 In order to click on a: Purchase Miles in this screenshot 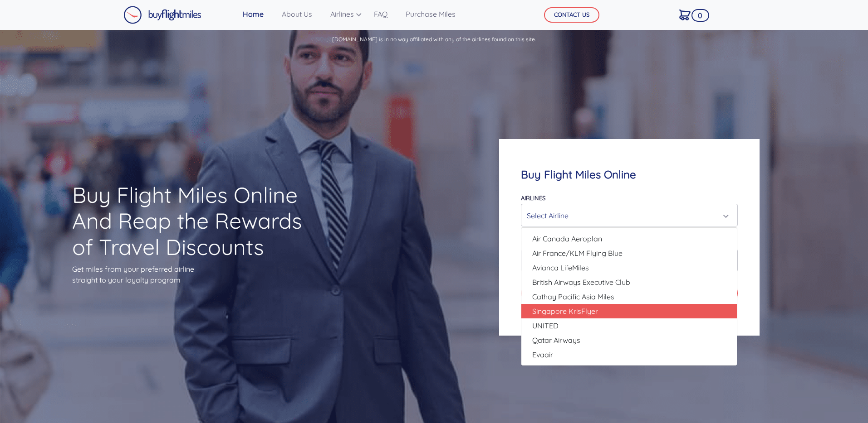, I will do `click(430, 14)`.